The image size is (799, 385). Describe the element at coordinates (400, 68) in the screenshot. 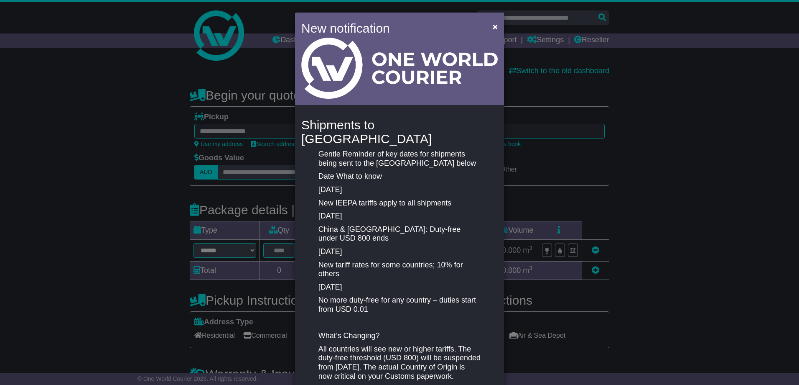

I see `img: Light` at that location.